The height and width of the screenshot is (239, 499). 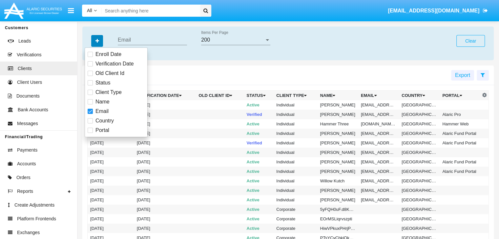 I want to click on span: Reports, so click(x=25, y=192).